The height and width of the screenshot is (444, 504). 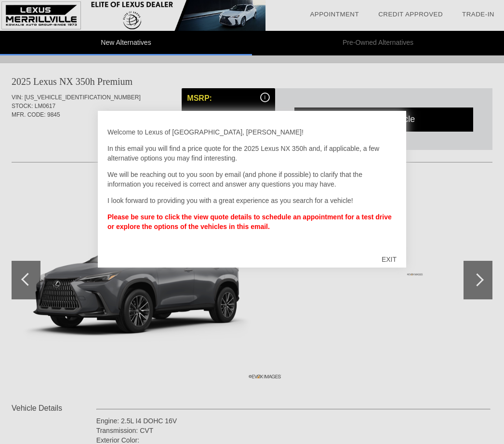 I want to click on p: We will be reaching out to you soon by email (and phone if possible) to clarify that the informat..., so click(x=252, y=179).